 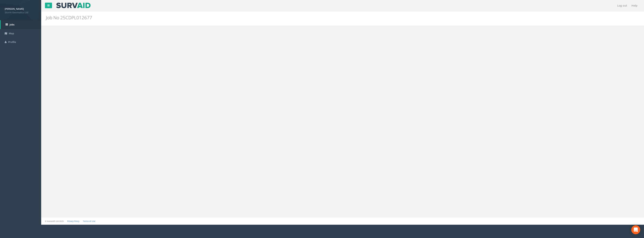 I want to click on a: Terms of Use, so click(x=89, y=221).